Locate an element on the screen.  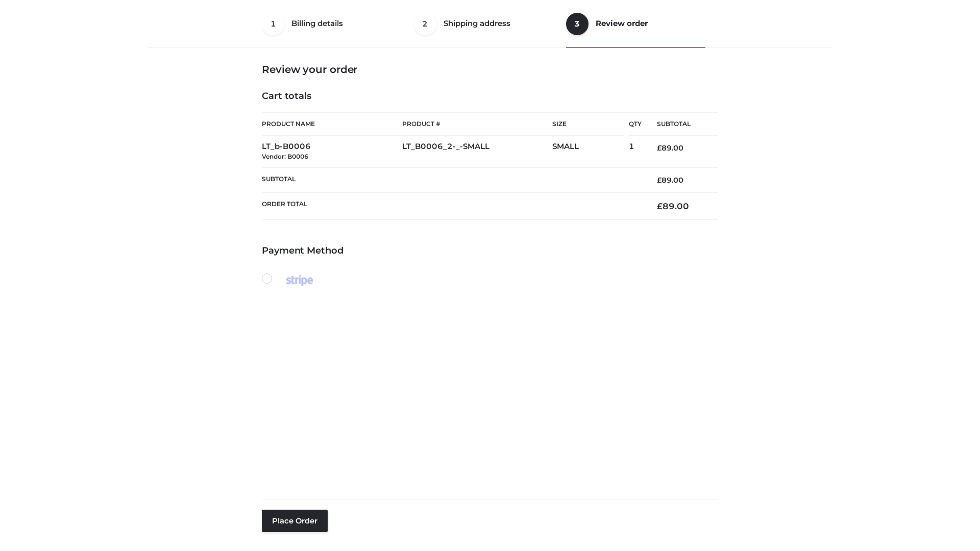
h4: Payment Method is located at coordinates (490, 251).